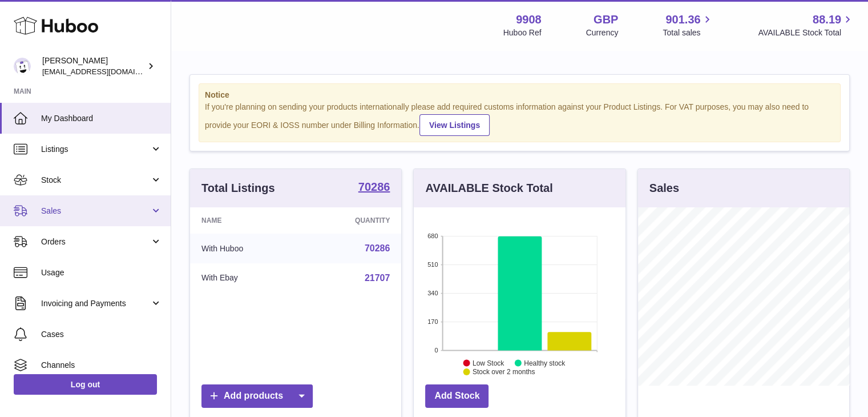  Describe the element at coordinates (504, 372) in the screenshot. I see `text: Stock over 2 months` at that location.